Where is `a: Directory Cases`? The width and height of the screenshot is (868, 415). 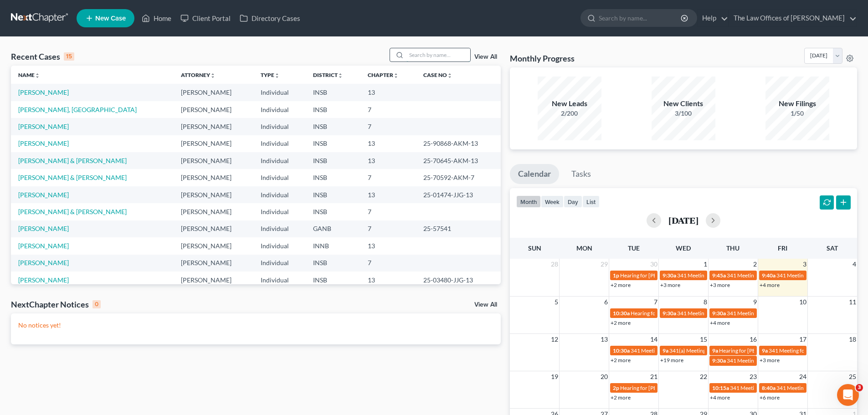
a: Directory Cases is located at coordinates (269, 18).